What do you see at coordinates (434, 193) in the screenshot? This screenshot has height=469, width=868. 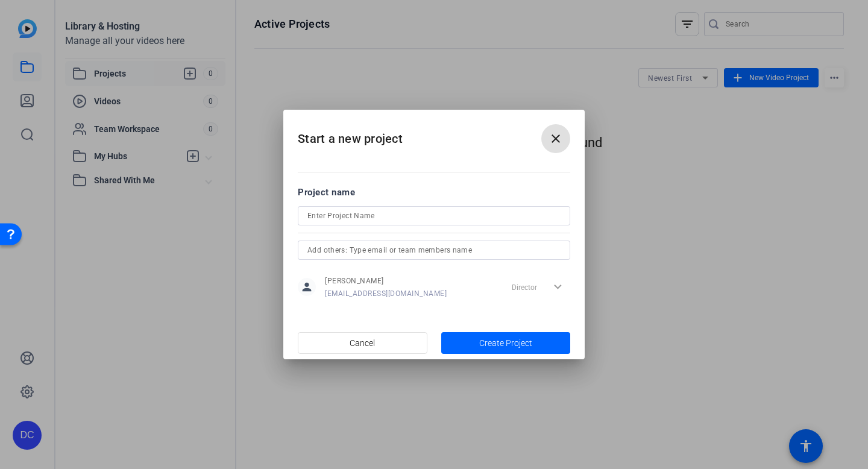 I see `div: Project name` at bounding box center [434, 193].